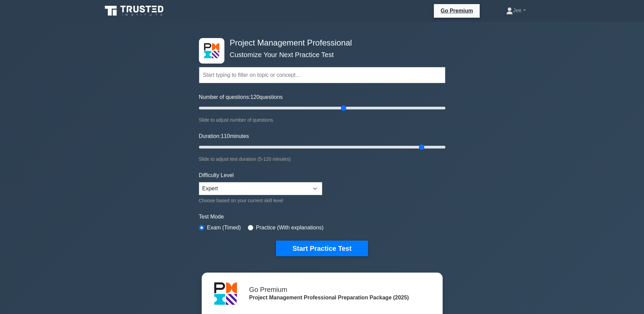 The width and height of the screenshot is (644, 314). Describe the element at coordinates (290, 228) in the screenshot. I see `label: Practice (With explanations)` at that location.